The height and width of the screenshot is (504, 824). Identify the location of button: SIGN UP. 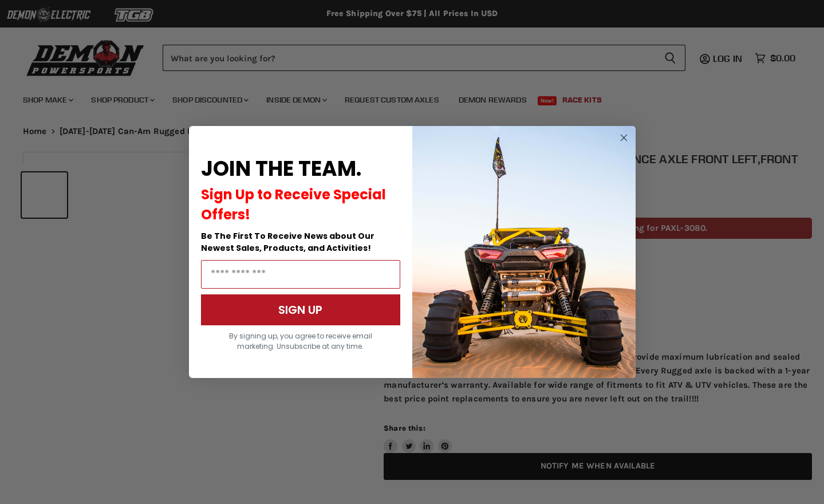
(301, 310).